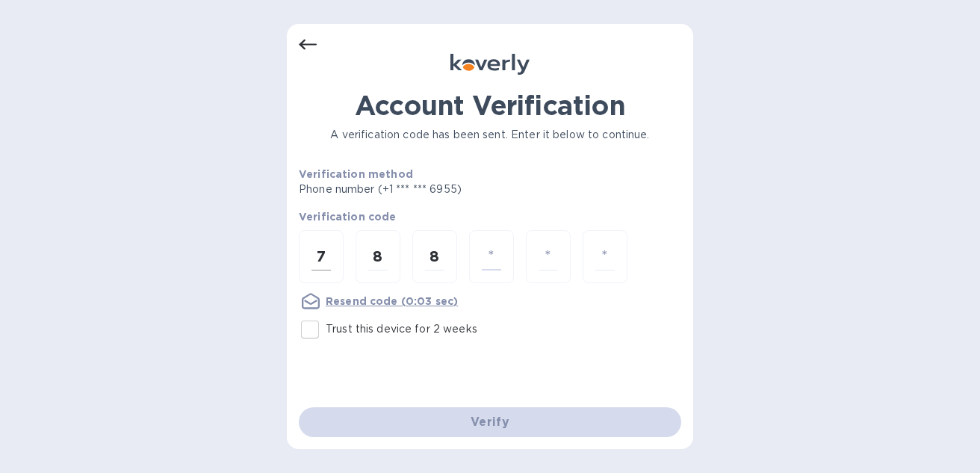 The image size is (980, 473). What do you see at coordinates (490, 134) in the screenshot?
I see `p: A verification code has been sent. Enter it below to continue.` at bounding box center [490, 134].